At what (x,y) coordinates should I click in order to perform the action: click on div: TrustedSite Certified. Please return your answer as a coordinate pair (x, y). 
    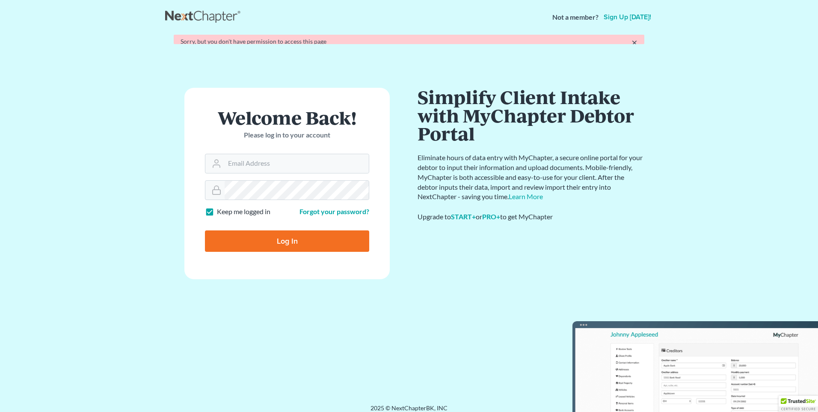
    Looking at the image, I should click on (799, 404).